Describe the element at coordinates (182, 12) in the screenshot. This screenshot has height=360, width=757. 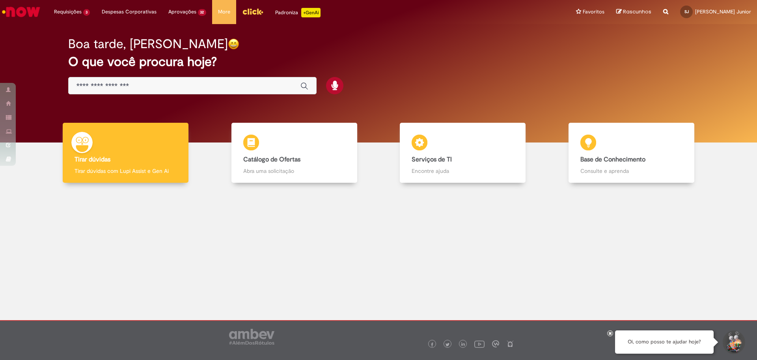
I see `span: Aprovações` at that location.